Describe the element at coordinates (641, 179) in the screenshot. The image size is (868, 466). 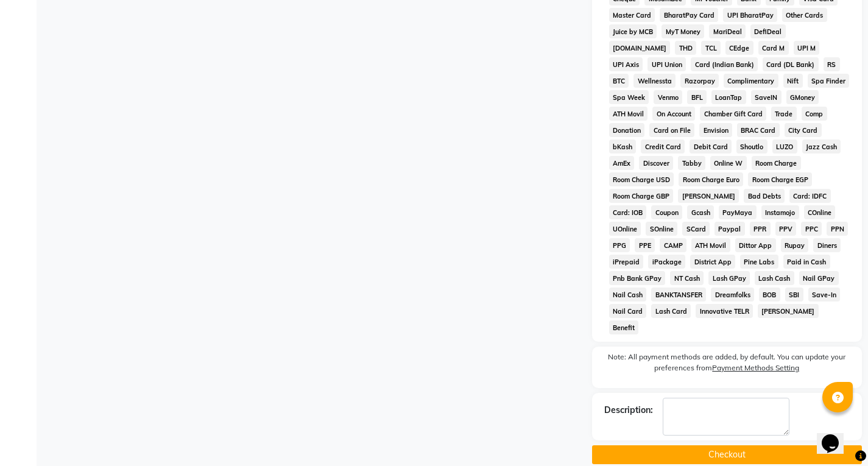
I see `span: Room Charge USD` at that location.